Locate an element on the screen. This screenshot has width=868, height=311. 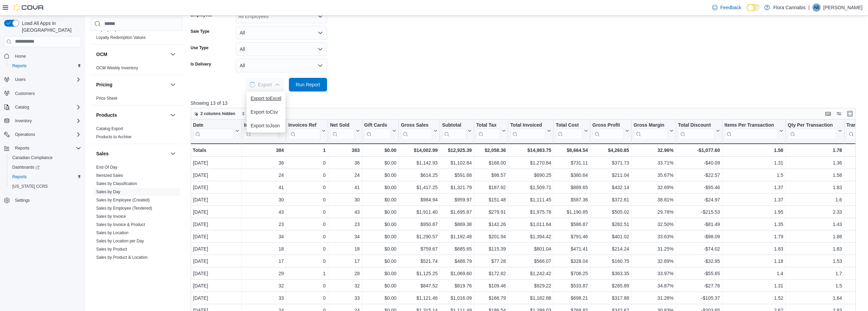
button: OCM is located at coordinates (131, 55).